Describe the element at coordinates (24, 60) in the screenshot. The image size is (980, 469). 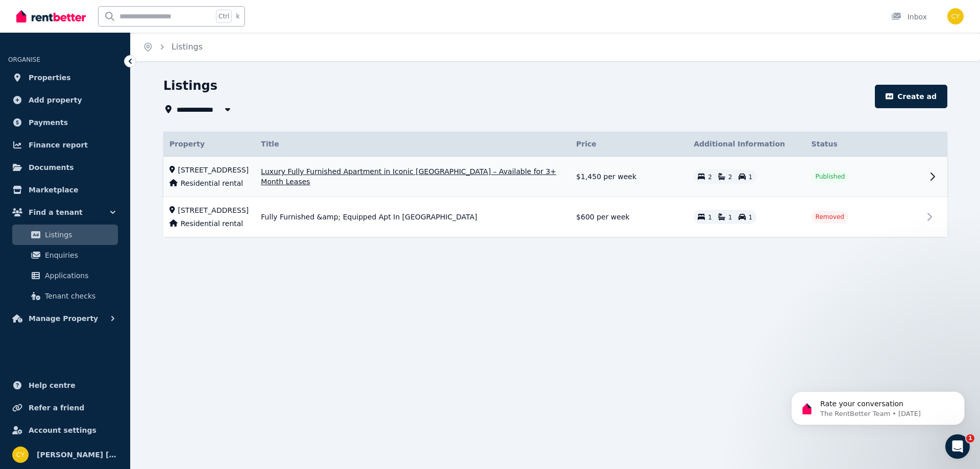
I see `span: ORGANISE` at that location.